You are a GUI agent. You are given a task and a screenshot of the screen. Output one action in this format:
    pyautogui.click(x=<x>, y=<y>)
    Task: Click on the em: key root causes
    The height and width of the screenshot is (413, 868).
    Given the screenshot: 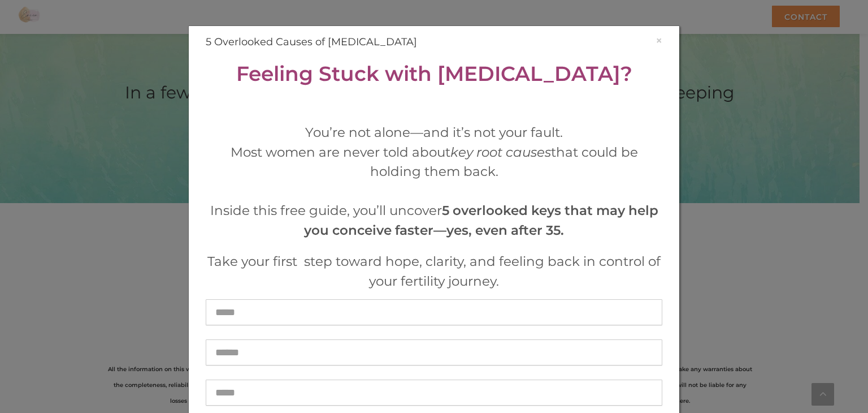 What is the action you would take?
    pyautogui.click(x=501, y=152)
    